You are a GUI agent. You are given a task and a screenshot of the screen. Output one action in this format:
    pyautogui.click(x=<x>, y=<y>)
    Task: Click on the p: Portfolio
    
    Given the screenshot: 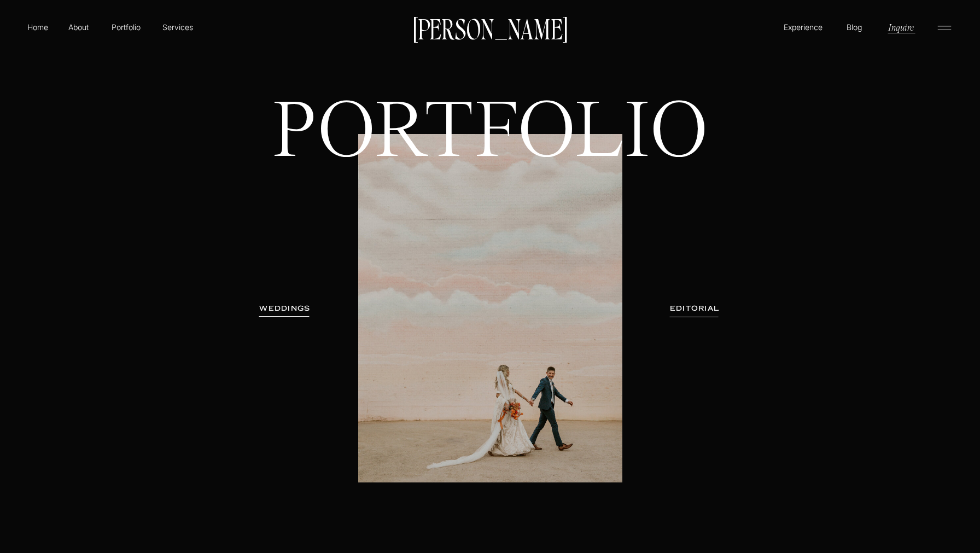 What is the action you would take?
    pyautogui.click(x=125, y=27)
    